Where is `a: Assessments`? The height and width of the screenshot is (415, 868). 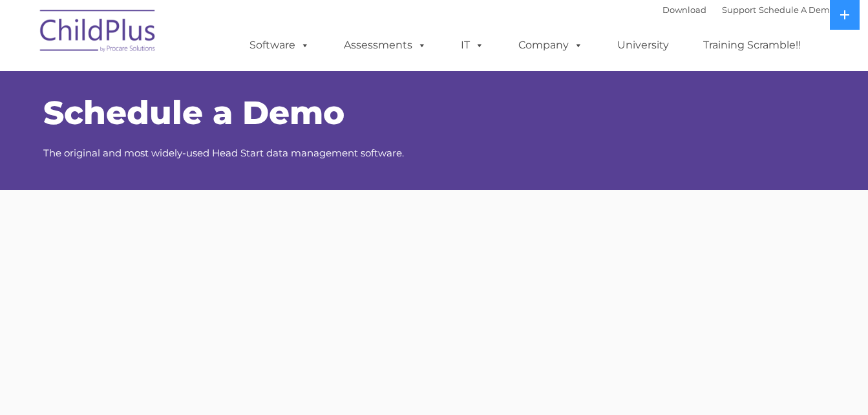 a: Assessments is located at coordinates (385, 45).